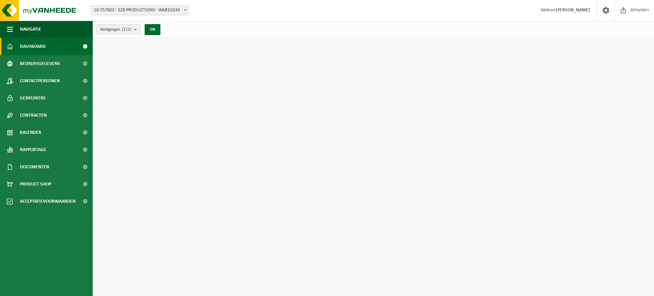  I want to click on button: OK, so click(153, 30).